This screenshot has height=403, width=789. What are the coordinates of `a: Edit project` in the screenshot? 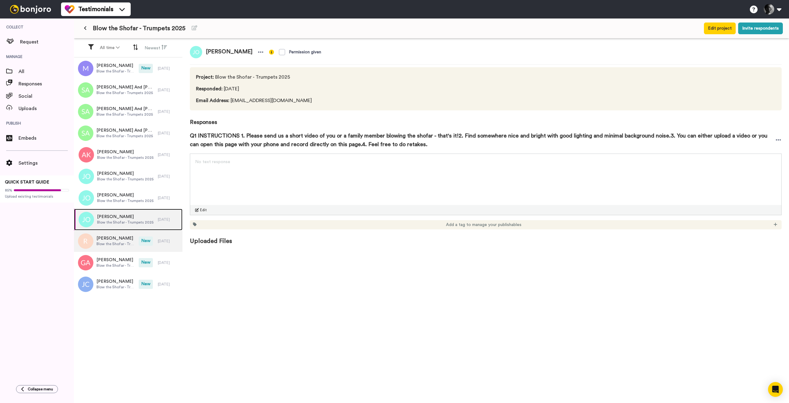 It's located at (720, 28).